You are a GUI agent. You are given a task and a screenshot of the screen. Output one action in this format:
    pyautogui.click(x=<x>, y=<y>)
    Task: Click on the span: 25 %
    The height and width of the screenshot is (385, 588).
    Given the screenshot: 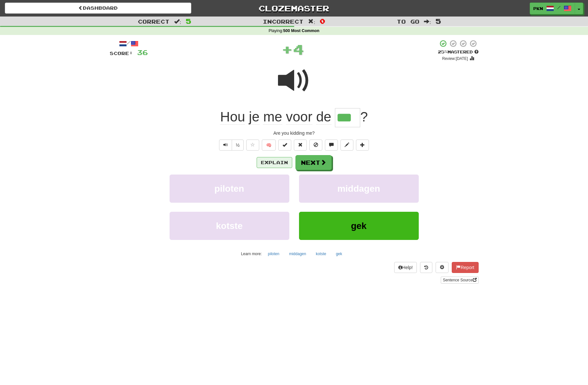 What is the action you would take?
    pyautogui.click(x=443, y=52)
    